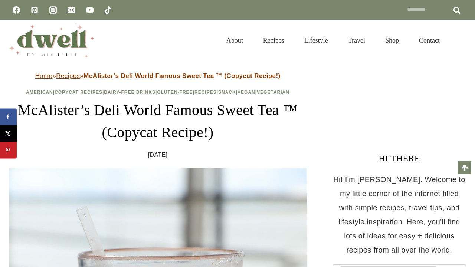 The image size is (475, 267). What do you see at coordinates (227, 92) in the screenshot?
I see `a: Snack` at bounding box center [227, 92].